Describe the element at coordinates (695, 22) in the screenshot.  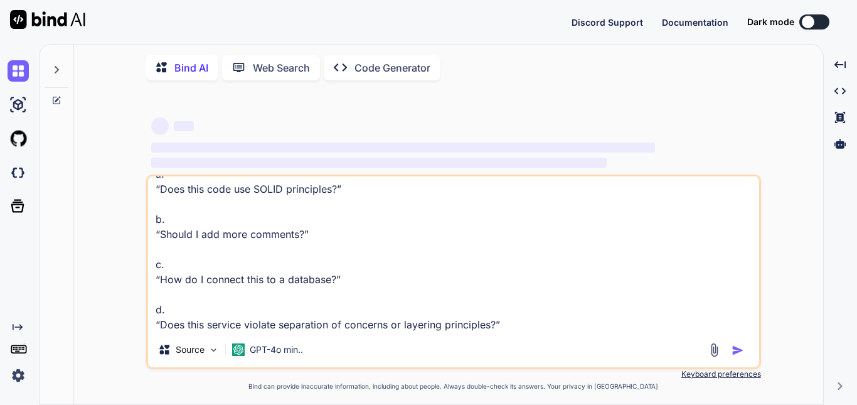
I see `span: Documentation` at that location.